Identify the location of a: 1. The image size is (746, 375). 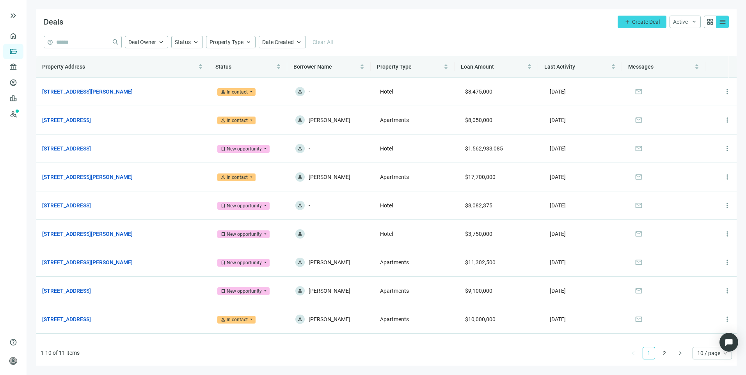
(648, 353).